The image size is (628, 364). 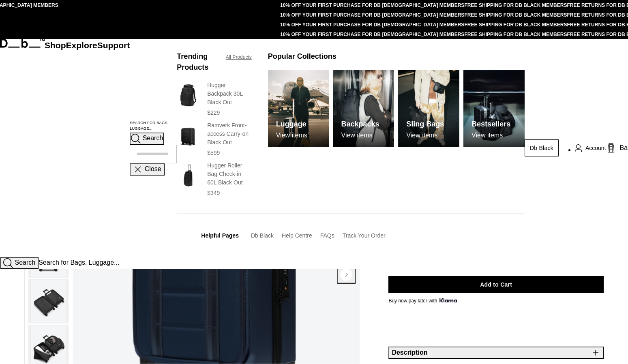 What do you see at coordinates (590, 148) in the screenshot?
I see `a: Account` at bounding box center [590, 148].